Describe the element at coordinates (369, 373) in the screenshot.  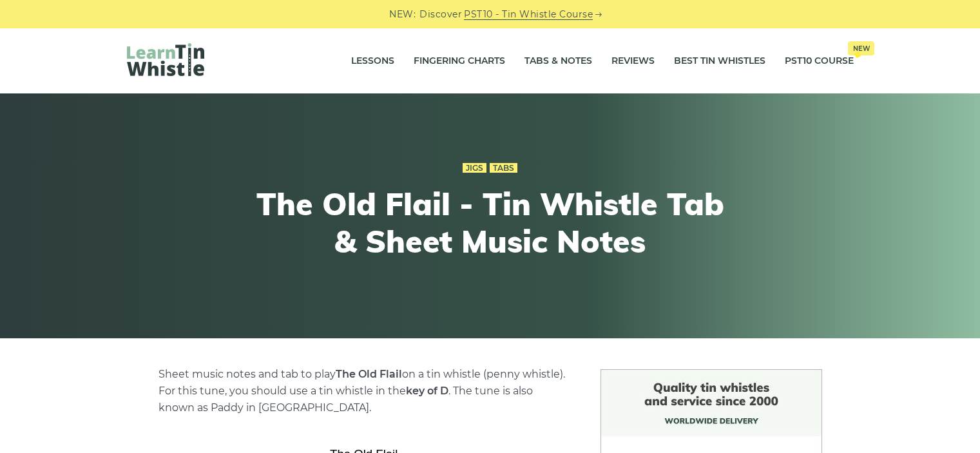
I see `strong: The Old Flail` at that location.